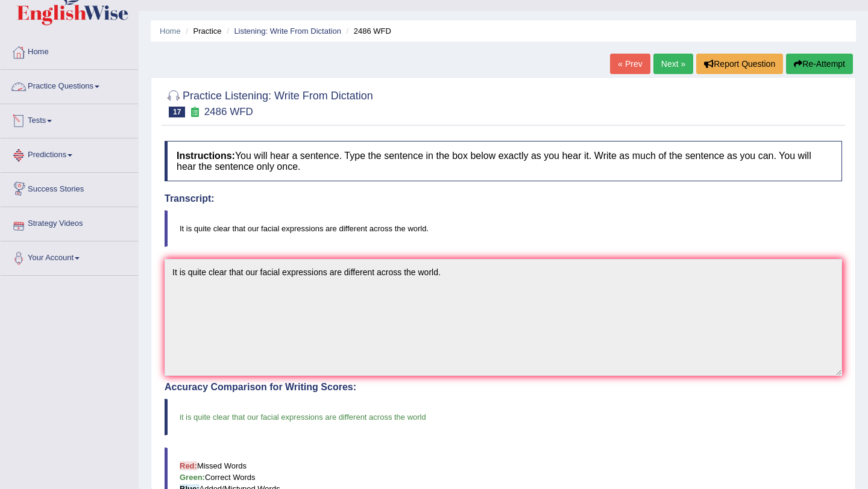  Describe the element at coordinates (69, 119) in the screenshot. I see `a: Tests` at that location.